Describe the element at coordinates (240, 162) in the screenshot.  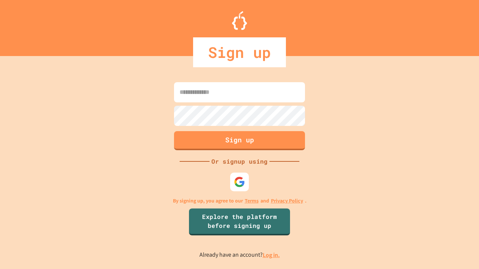
I see `div: Or signup using` at that location.